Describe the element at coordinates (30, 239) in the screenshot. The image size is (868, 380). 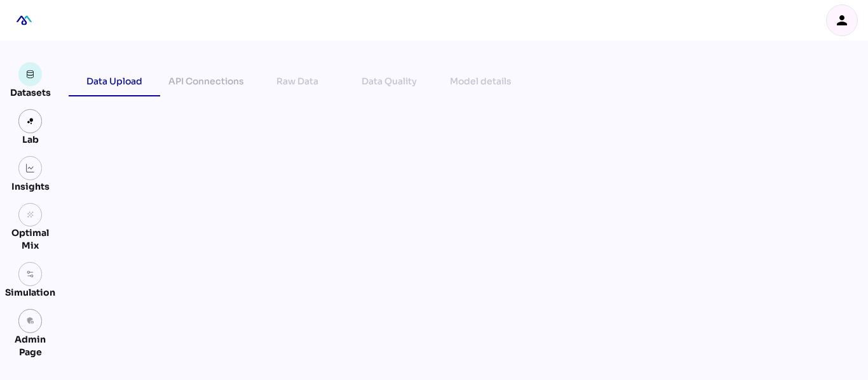
I see `div: Optimal Mix` at that location.